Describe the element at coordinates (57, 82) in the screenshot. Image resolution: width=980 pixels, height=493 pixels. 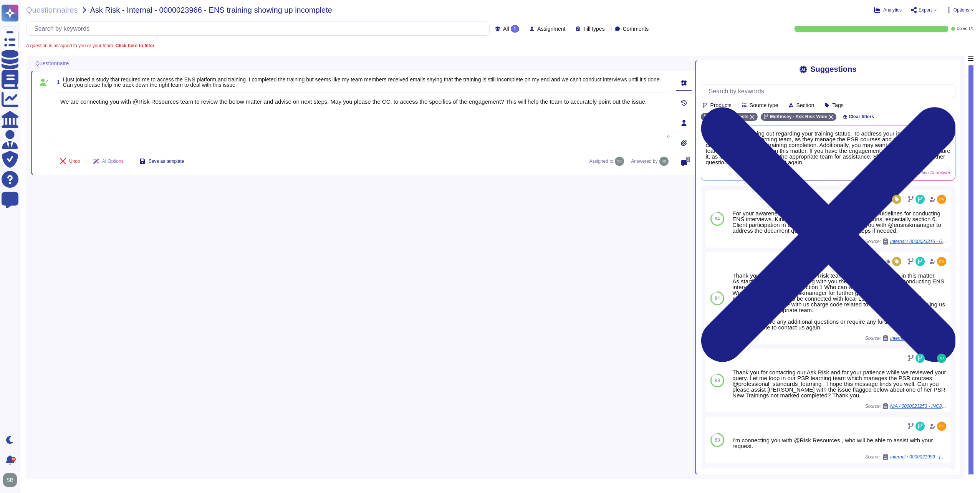
I see `span: 1` at that location.